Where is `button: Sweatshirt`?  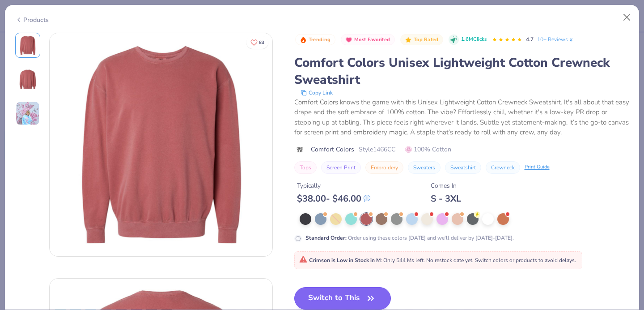
button: Sweatshirt is located at coordinates (463, 167).